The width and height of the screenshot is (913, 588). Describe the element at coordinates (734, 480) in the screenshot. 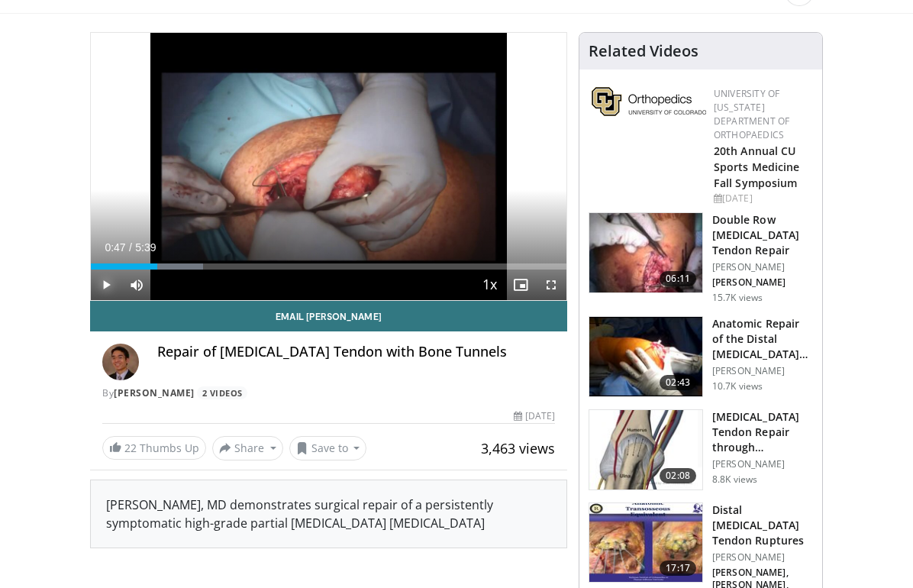

I see `p: 8.8K views` at that location.